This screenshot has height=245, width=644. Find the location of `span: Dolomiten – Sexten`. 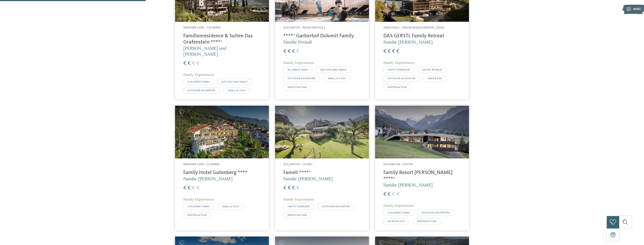

span: Dolomiten – Sexten is located at coordinates (398, 164).